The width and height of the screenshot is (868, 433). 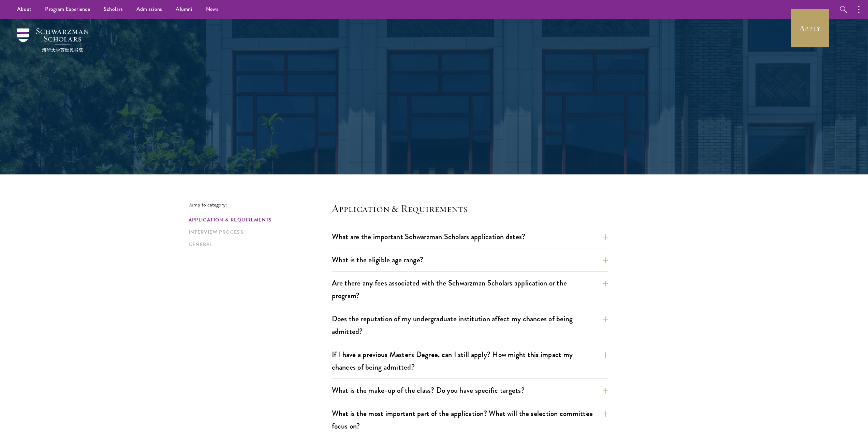 I want to click on h4: Application & Requirements, so click(x=470, y=209).